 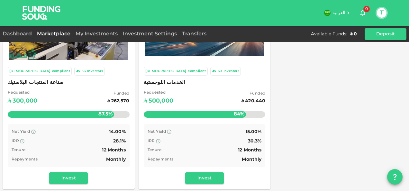 I want to click on div: Available Funds :, so click(x=329, y=34).